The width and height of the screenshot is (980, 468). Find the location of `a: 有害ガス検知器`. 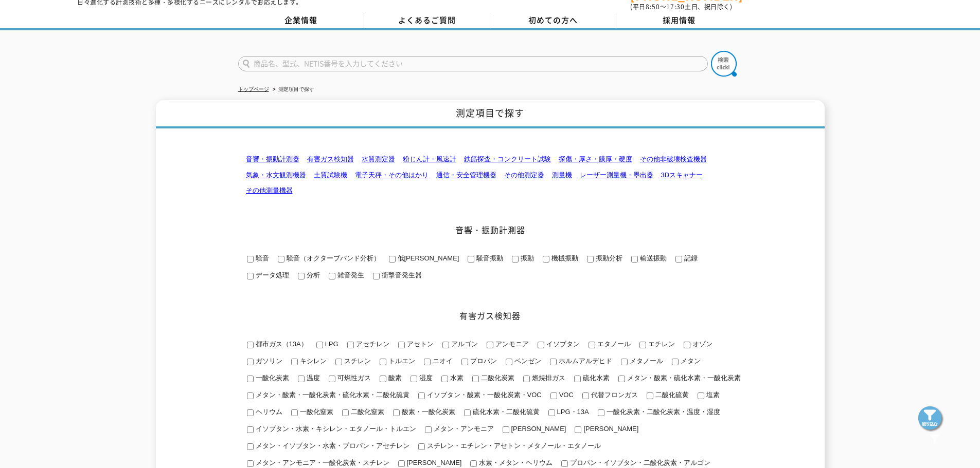

a: 有害ガス検知器 is located at coordinates (331, 159).